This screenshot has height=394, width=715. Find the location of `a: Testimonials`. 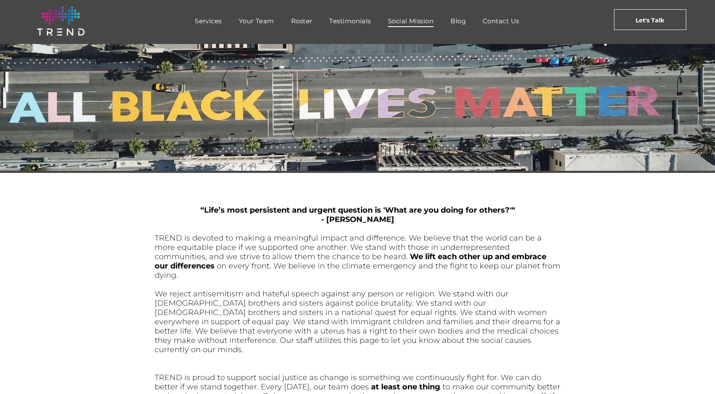

a: Testimonials is located at coordinates (350, 21).